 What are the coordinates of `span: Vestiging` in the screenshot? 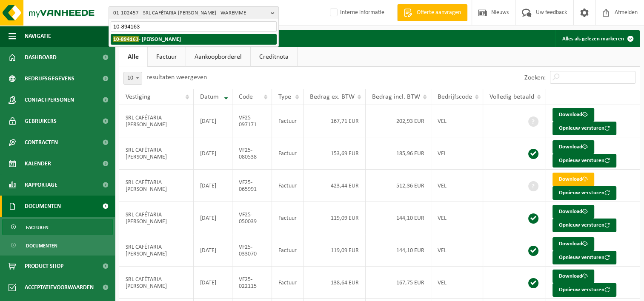 It's located at (138, 97).